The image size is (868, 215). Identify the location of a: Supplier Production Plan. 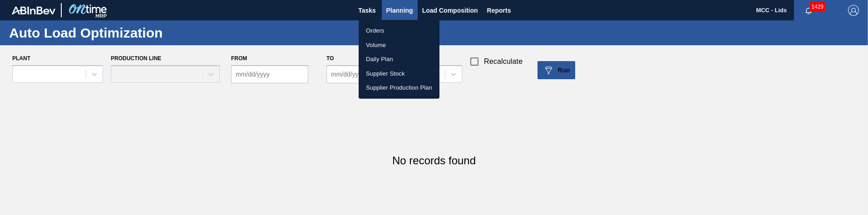
(399, 88).